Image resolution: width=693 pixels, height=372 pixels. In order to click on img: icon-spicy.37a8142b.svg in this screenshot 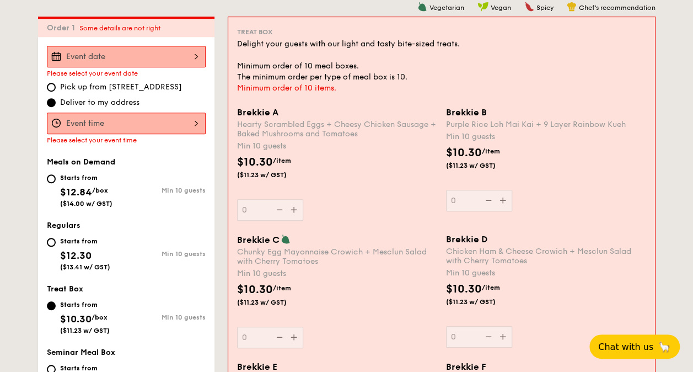, I will do `click(530, 7)`.